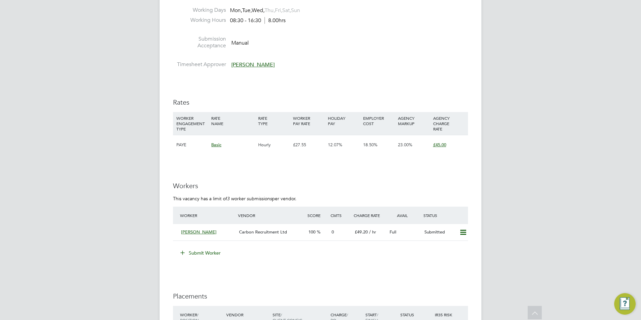 This screenshot has height=320, width=641. I want to click on div: Charge Rate, so click(370, 215).